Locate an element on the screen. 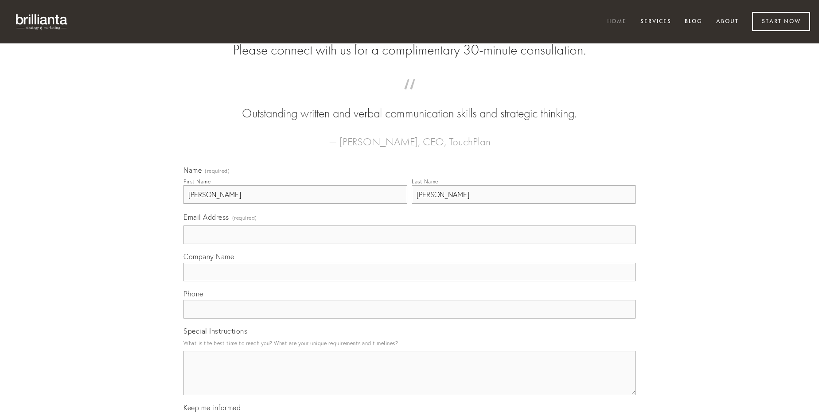 Image resolution: width=819 pixels, height=416 pixels. a: Start Now is located at coordinates (781, 21).